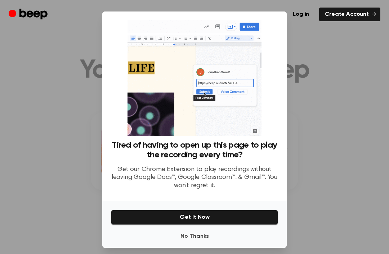  What do you see at coordinates (29, 14) in the screenshot?
I see `a: Beep` at bounding box center [29, 14].